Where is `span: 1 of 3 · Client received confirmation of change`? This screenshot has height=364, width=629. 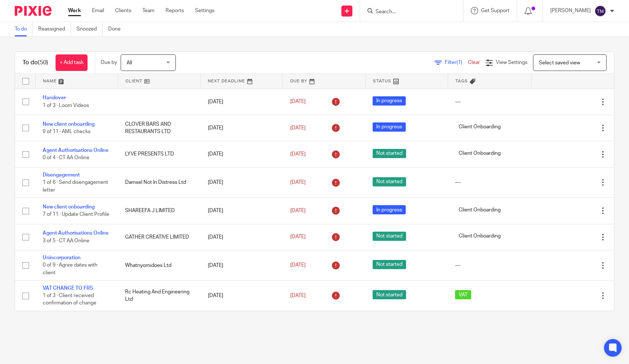 span: 1 of 3 · Client received confirmation of change is located at coordinates (70, 300).